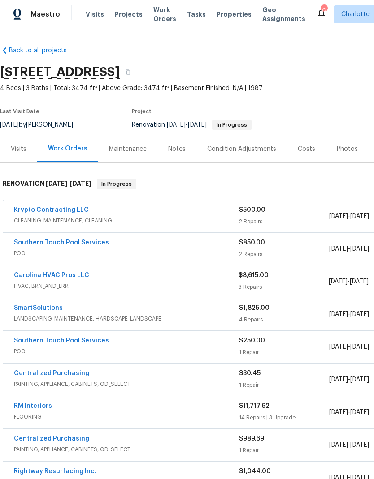 This screenshot has width=374, height=479. Describe the element at coordinates (254, 406) in the screenshot. I see `span: $11,717.62` at that location.